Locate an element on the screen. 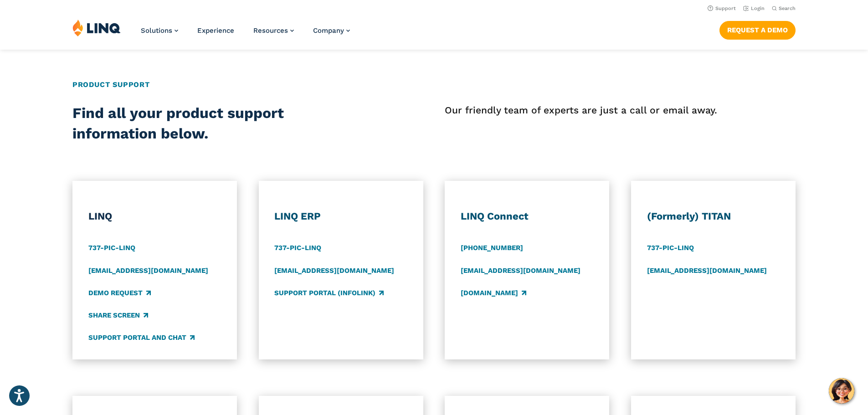 The height and width of the screenshot is (415, 868). h3: (Formerly) TITAN is located at coordinates (714, 216).